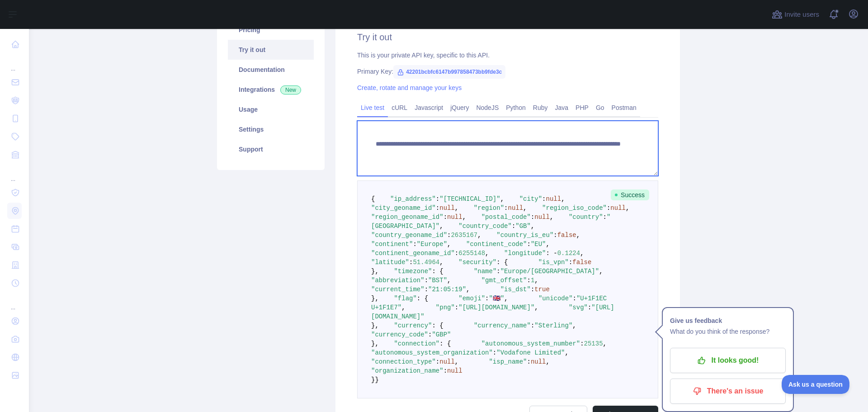 This screenshot has width=868, height=412. What do you see at coordinates (416, 344) in the screenshot?
I see `span: "connection"` at bounding box center [416, 344].